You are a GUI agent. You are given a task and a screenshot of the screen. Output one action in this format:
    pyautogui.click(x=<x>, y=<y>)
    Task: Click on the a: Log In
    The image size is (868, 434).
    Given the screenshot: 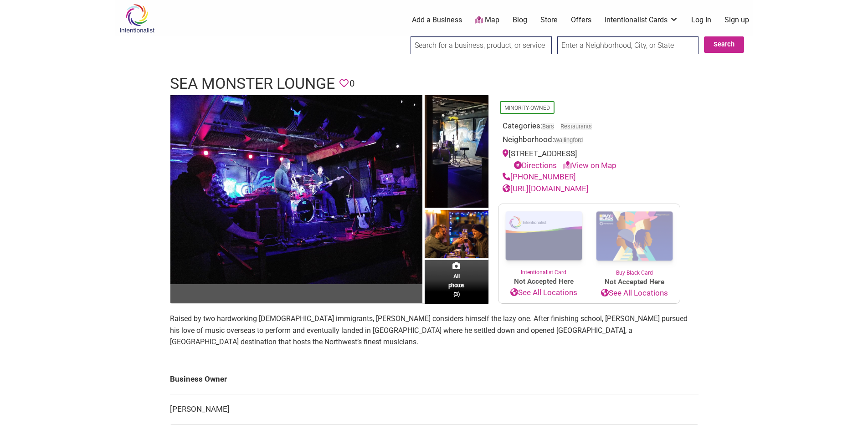 What is the action you would take?
    pyautogui.click(x=702, y=20)
    